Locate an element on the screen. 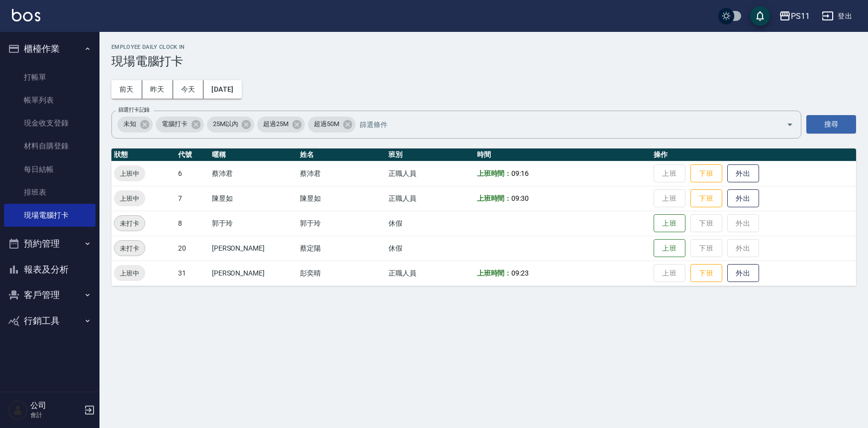 The image size is (868, 428). div: 超過50M is located at coordinates (332, 125).